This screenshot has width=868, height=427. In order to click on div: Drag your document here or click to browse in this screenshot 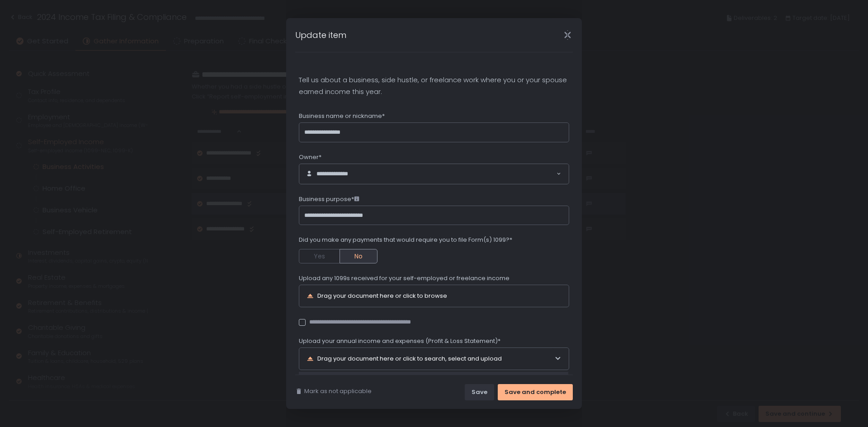, I will do `click(382, 296)`.